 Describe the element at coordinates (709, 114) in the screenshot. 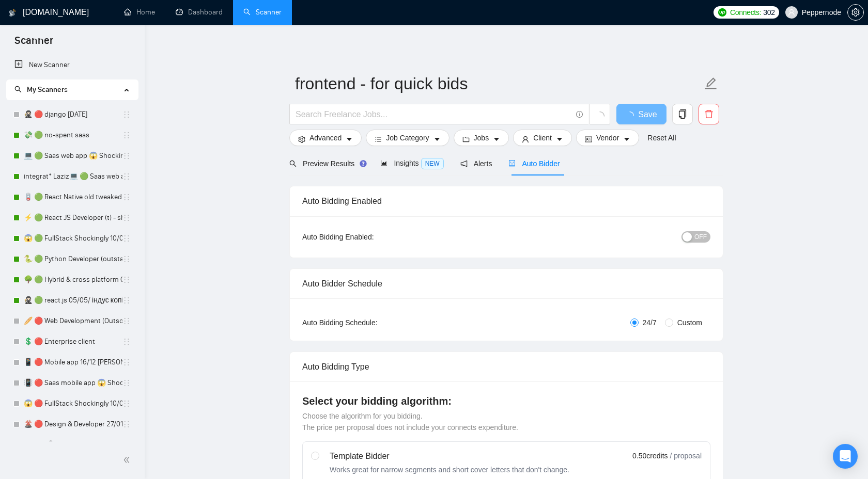

I see `span: delete` at that location.